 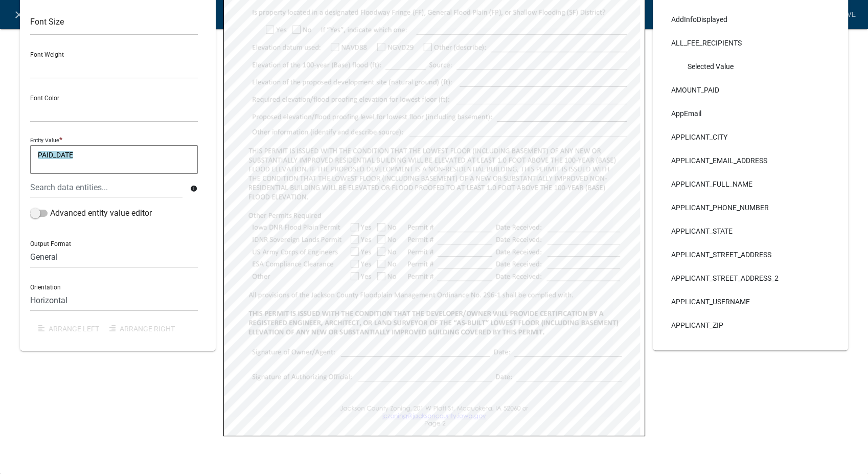 I want to click on i: info, so click(x=193, y=188).